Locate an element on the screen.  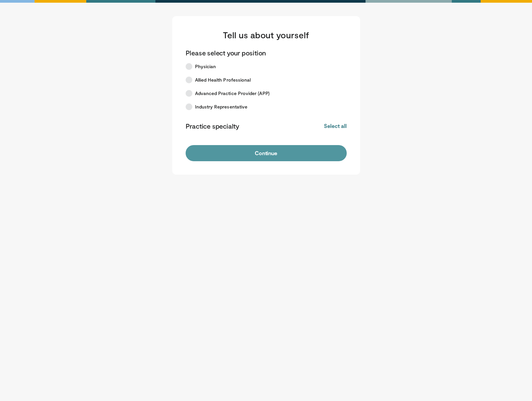
h3: Tell us about yourself is located at coordinates (266, 35).